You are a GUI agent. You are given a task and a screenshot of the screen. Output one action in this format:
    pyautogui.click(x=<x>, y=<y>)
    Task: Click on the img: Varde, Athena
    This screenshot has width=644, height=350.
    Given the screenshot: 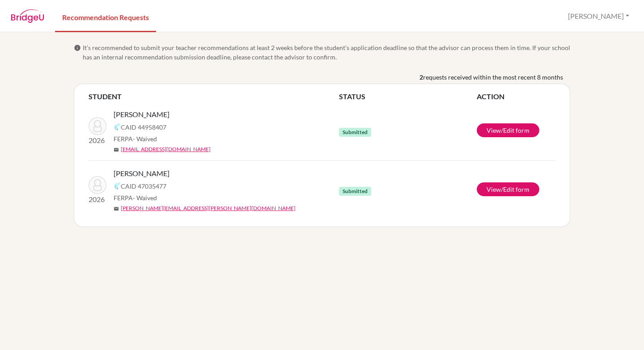 What is the action you would take?
    pyautogui.click(x=97, y=126)
    